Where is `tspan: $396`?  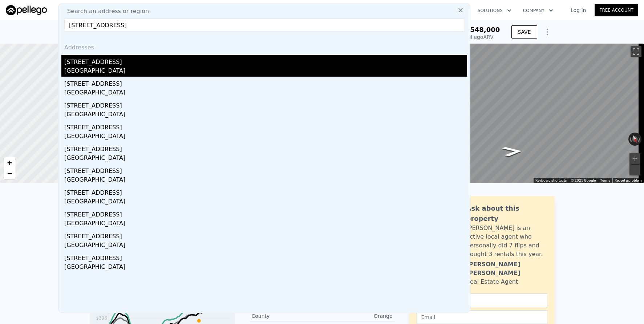 tspan: $396 is located at coordinates (101, 318).